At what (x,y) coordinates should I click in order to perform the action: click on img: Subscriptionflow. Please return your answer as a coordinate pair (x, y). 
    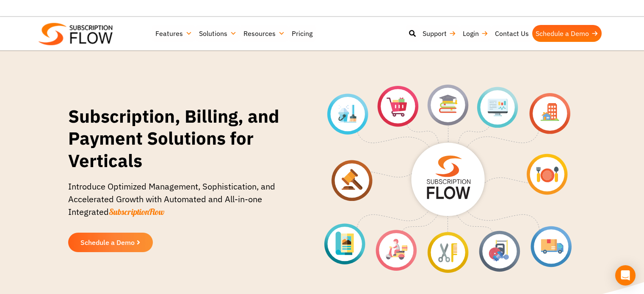
    Looking at the image, I should click on (75, 34).